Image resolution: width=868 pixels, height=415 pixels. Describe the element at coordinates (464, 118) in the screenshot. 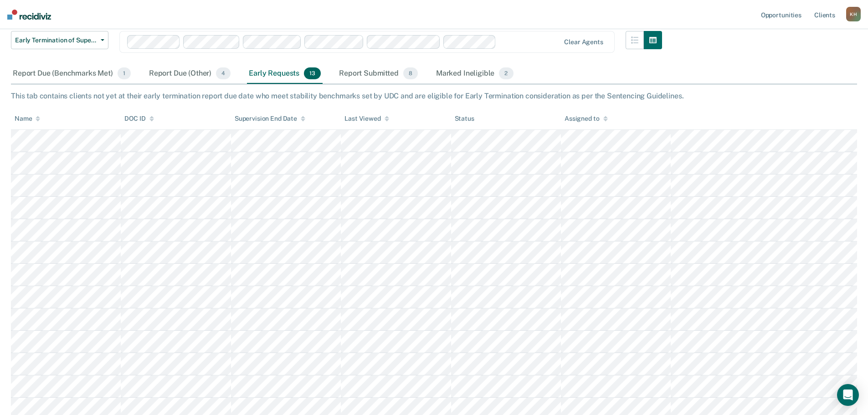

I see `div: Status` at that location.